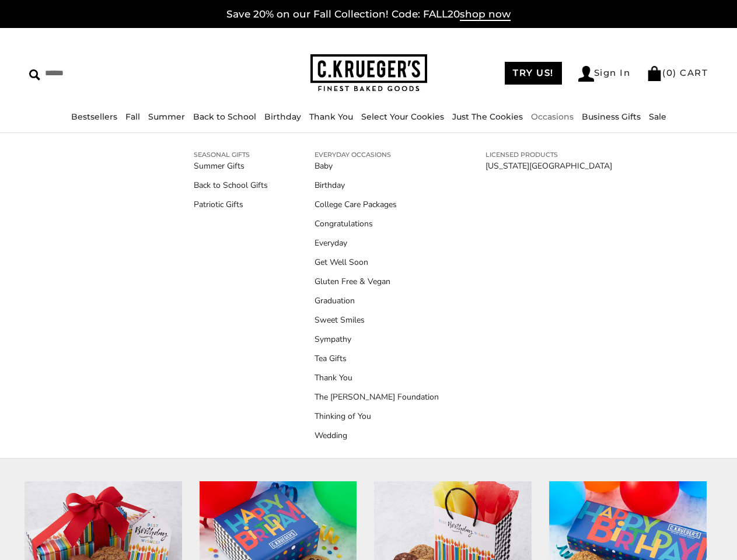 The height and width of the screenshot is (560, 737). Describe the element at coordinates (604, 73) in the screenshot. I see `a: Sign In` at that location.